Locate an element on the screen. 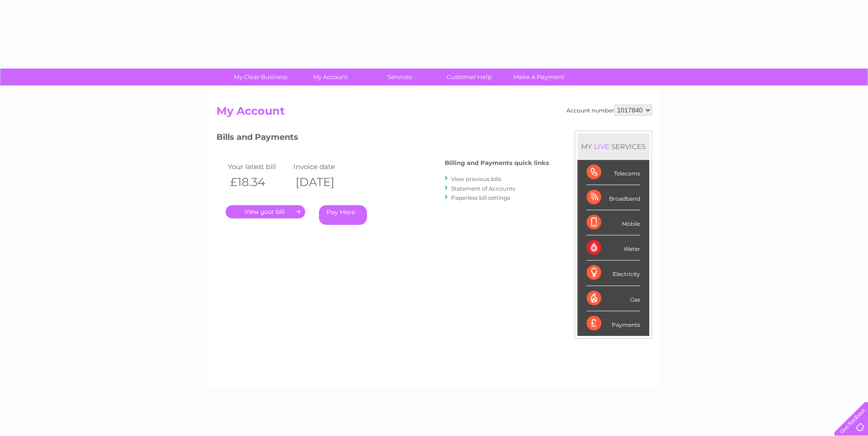  div: Broadband is located at coordinates (613, 198).